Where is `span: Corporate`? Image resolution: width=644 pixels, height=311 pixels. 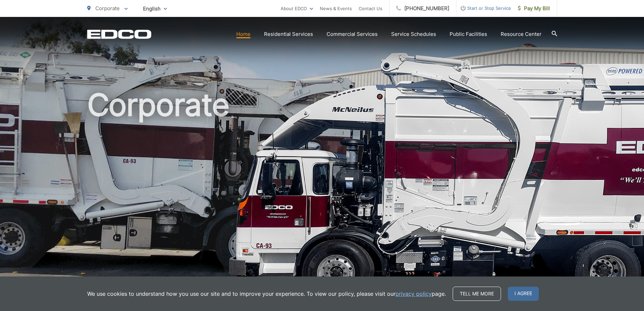
span: Corporate is located at coordinates (107, 8).